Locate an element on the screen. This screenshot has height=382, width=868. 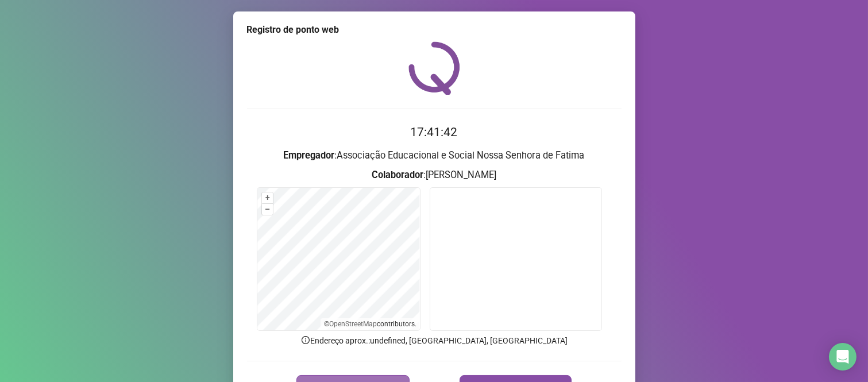
div: Registro de ponto web is located at coordinates (434, 30).